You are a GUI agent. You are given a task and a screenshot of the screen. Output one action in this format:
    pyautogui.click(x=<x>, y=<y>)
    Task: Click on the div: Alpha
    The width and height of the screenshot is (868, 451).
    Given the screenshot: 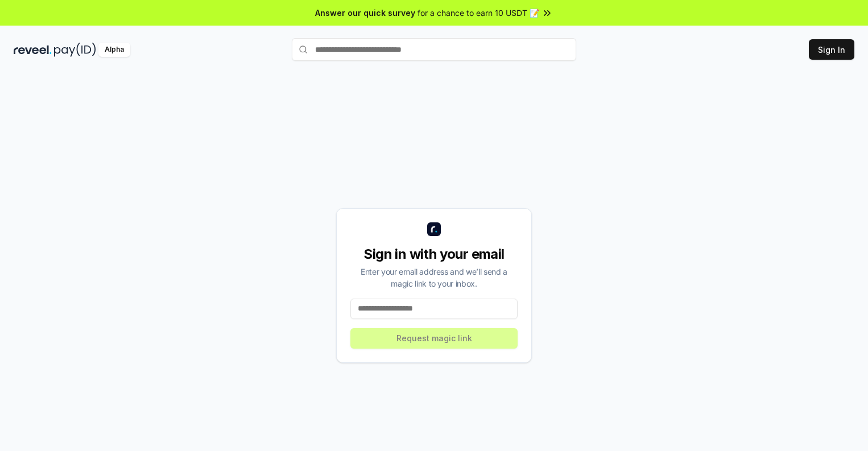 What is the action you would take?
    pyautogui.click(x=114, y=50)
    